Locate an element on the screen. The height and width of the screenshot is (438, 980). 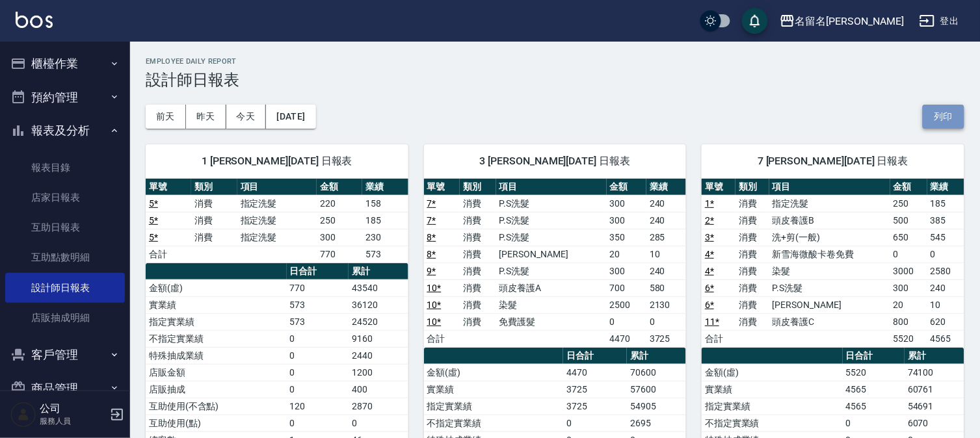
h3: 設計師日報表 is located at coordinates (555, 80).